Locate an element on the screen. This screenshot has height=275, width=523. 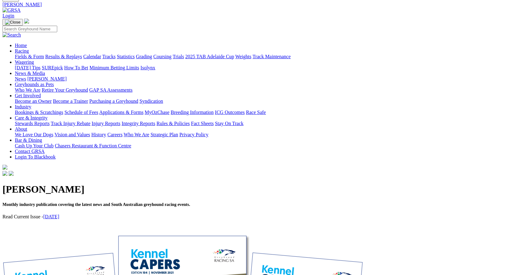
a: Breeding Information is located at coordinates (192, 112).